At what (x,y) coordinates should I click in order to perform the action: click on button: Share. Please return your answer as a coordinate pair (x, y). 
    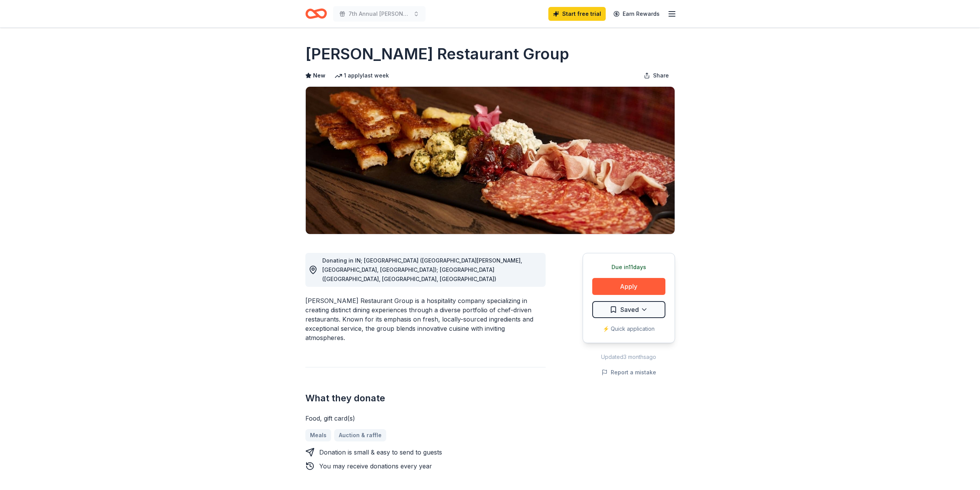
    Looking at the image, I should click on (656, 76).